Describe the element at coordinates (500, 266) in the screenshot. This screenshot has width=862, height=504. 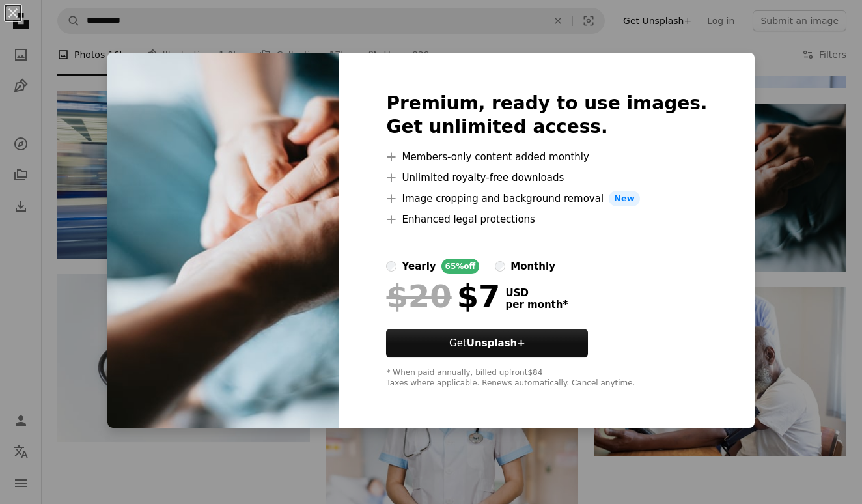
I see `input: monthly` at that location.